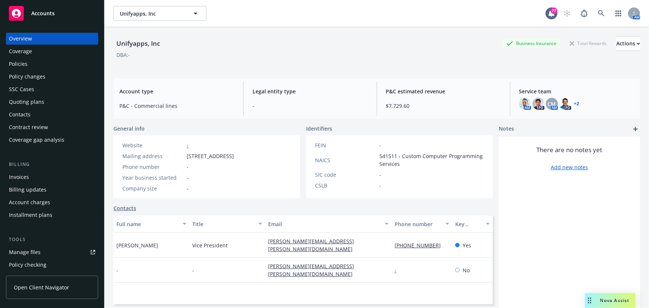 This screenshot has width=649, height=308. Describe the element at coordinates (443, 91) in the screenshot. I see `span: P&C estimated revenue` at that location.